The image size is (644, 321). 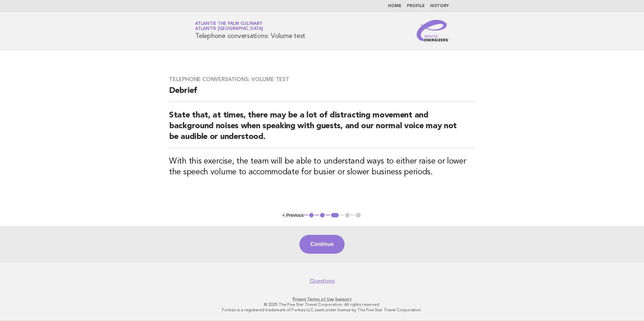 What do you see at coordinates (343, 300) in the screenshot?
I see `a: Support` at bounding box center [343, 300].